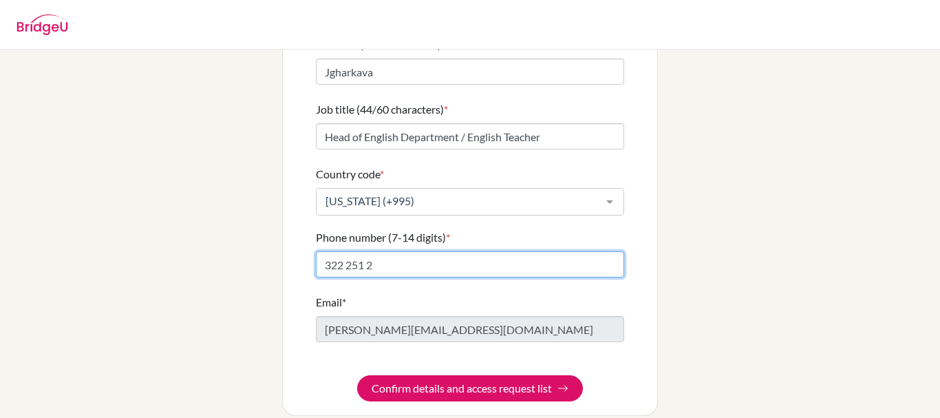 This screenshot has height=418, width=940. I want to click on label: Email*, so click(331, 302).